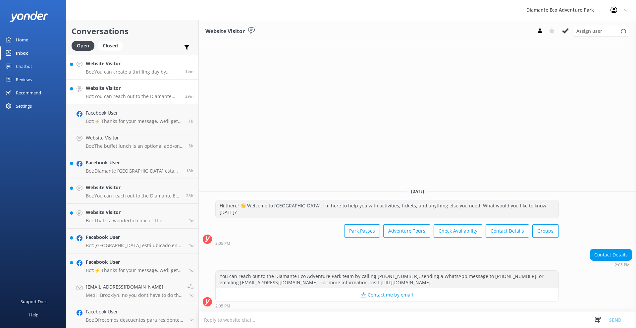 This screenshot has height=328, width=636. Describe the element at coordinates (132, 141) in the screenshot. I see `a: Website VisitorBot:The buffet lunch is an optional add-on, and its cost isn't specified in the kn...` at that location.